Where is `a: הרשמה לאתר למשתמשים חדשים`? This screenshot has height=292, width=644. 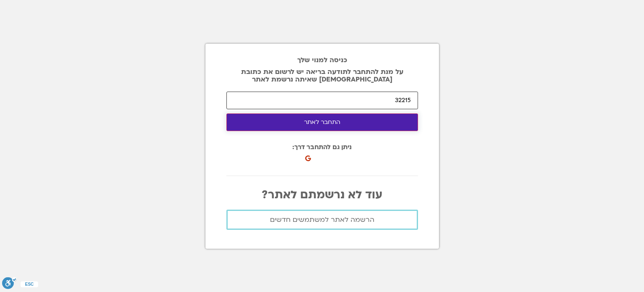
a: הרשמה לאתר למשתמשים חדשים is located at coordinates (322, 219).